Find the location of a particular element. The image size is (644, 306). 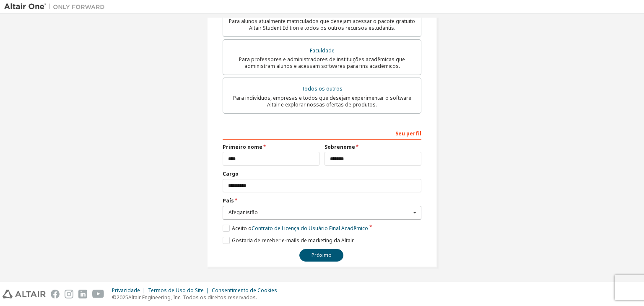

font: Afeganistão is located at coordinates (243, 212).